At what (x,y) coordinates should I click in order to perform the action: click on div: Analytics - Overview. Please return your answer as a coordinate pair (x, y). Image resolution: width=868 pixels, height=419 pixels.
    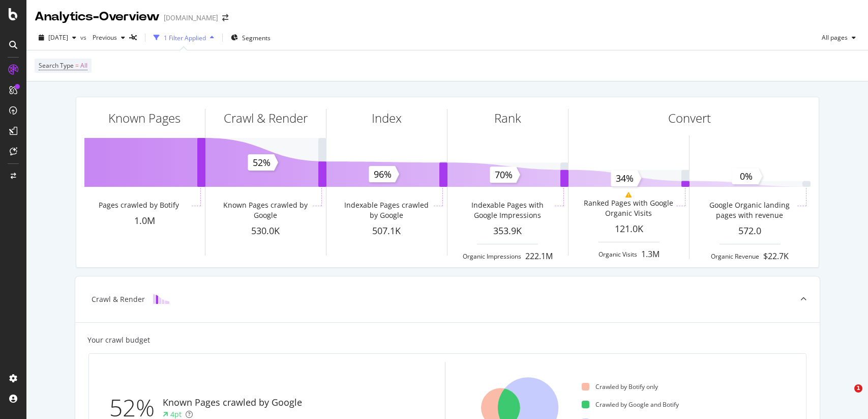
    Looking at the image, I should click on (97, 17).